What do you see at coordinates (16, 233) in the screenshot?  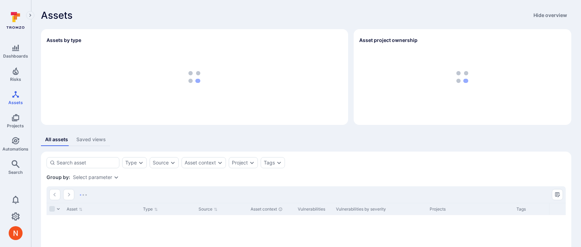 I see `img: ACg8ocIprwjrgDQnDsNSk9Ghn5p5-B8DpAKWoJ5Gi9syOE4K59tr4Q=s96-c` at bounding box center [16, 233].